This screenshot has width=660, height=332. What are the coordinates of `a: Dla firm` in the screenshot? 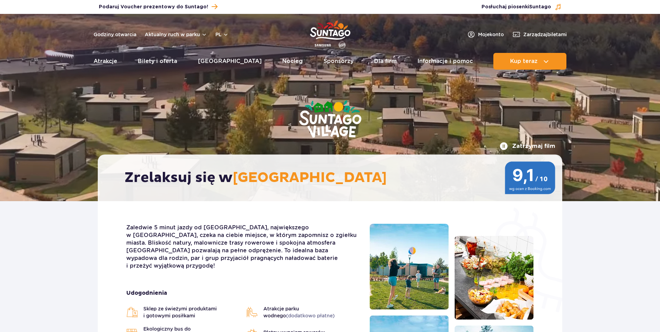 It's located at (385, 61).